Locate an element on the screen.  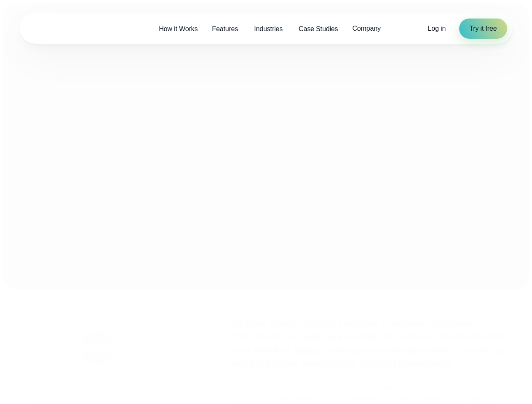
a: How it Works is located at coordinates (178, 29).